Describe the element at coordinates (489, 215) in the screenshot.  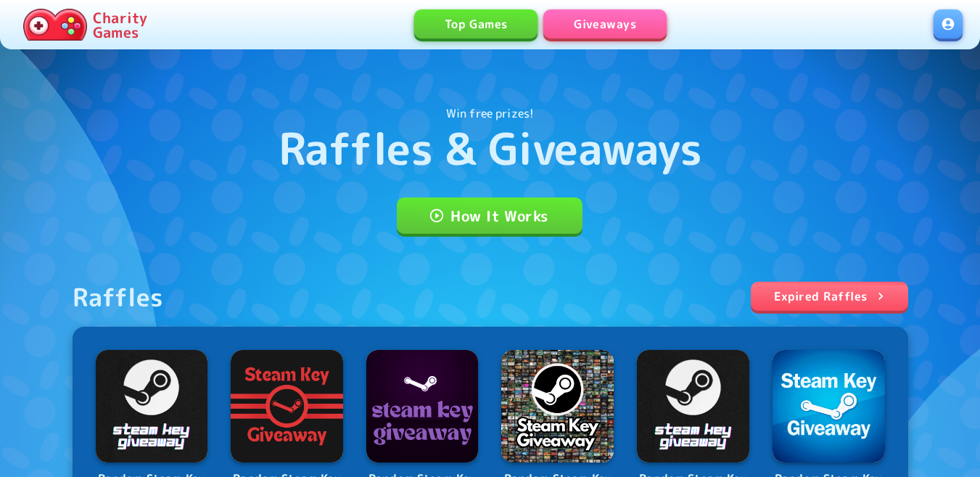
I see `a: How It Works` at that location.